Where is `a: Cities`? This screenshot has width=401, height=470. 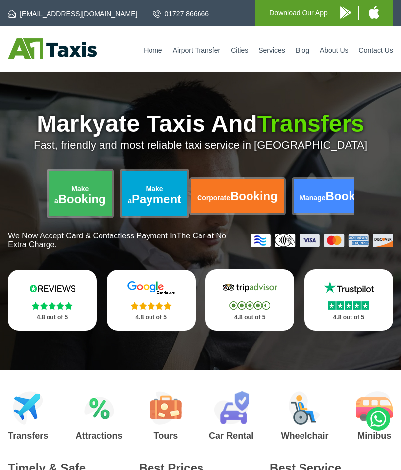 a: Cities is located at coordinates (239, 50).